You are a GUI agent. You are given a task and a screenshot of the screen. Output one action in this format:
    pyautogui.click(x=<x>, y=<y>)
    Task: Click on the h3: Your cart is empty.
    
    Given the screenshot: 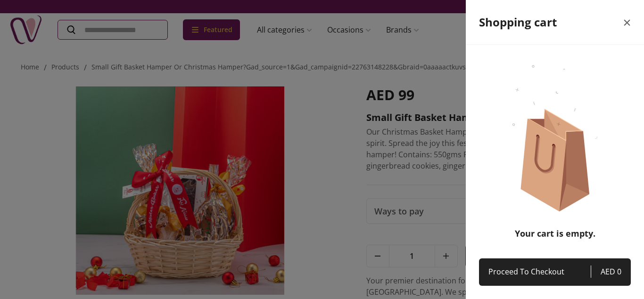 What is the action you would take?
    pyautogui.click(x=555, y=226)
    